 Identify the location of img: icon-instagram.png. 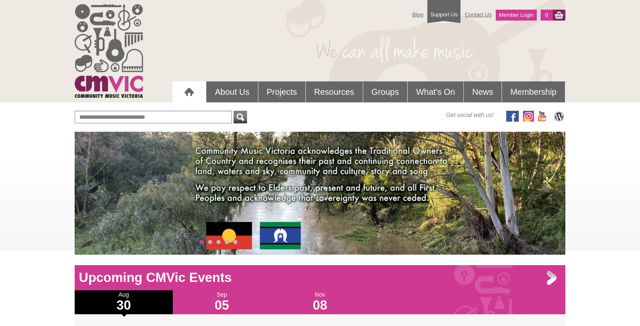
(528, 116).